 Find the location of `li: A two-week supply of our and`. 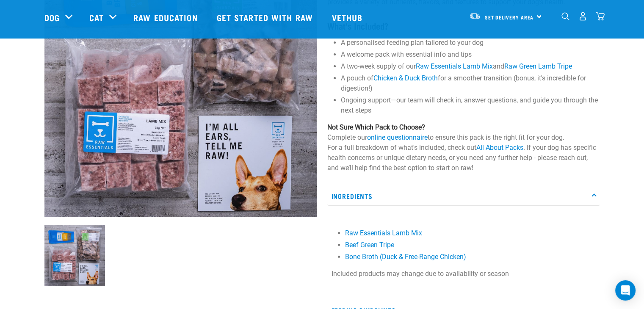

li: A two-week supply of our and is located at coordinates (470, 67).